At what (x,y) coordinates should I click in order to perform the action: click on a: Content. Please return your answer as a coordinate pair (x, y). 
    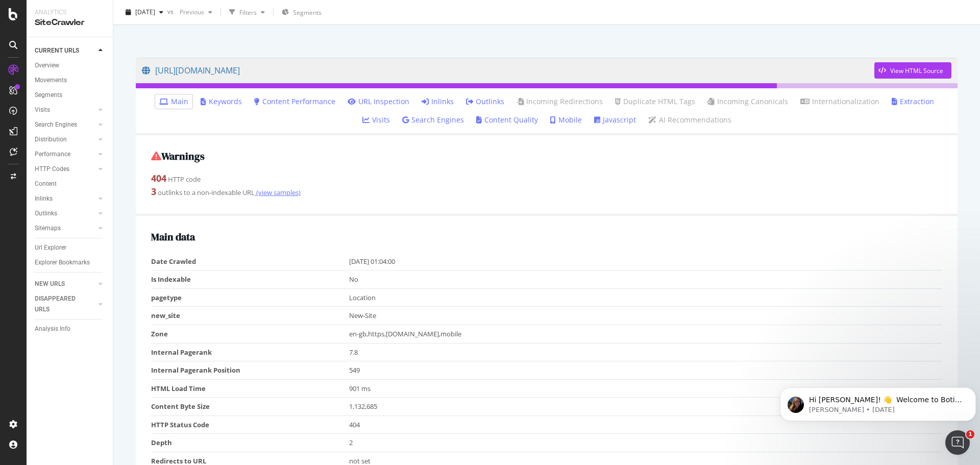
    Looking at the image, I should click on (70, 184).